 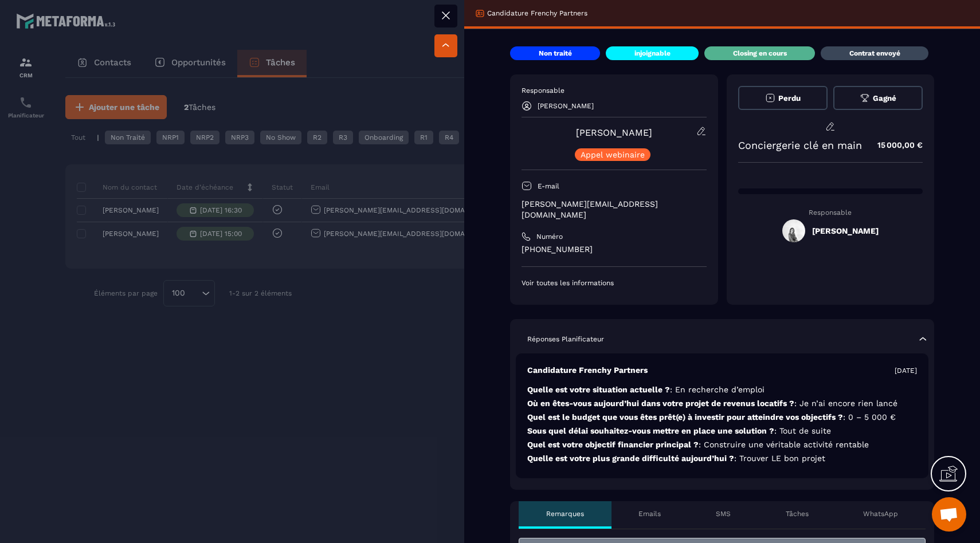 What do you see at coordinates (722, 445) in the screenshot?
I see `p: Quel est votre objectif financier principal ?` at bounding box center [722, 445].